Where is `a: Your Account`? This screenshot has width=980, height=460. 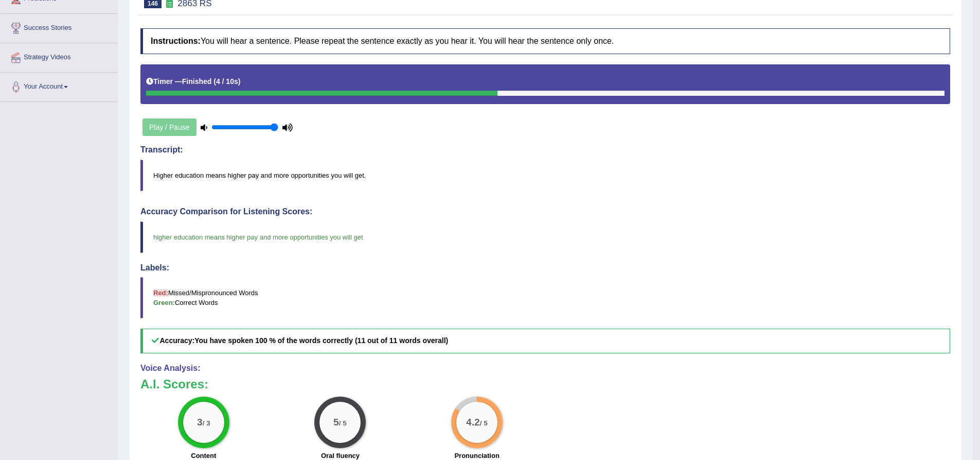
a: Your Account is located at coordinates (59, 85).